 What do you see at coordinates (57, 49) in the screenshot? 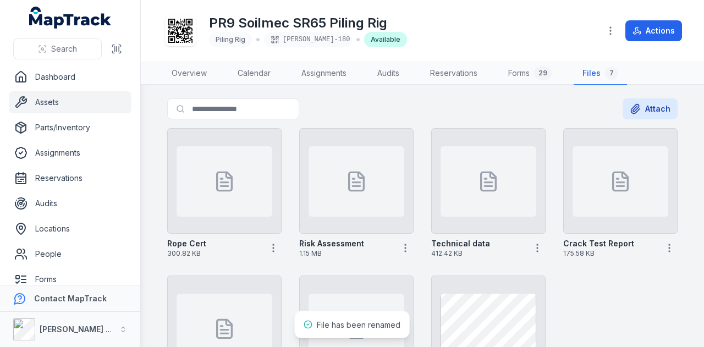
I see `button: Search` at bounding box center [57, 49].